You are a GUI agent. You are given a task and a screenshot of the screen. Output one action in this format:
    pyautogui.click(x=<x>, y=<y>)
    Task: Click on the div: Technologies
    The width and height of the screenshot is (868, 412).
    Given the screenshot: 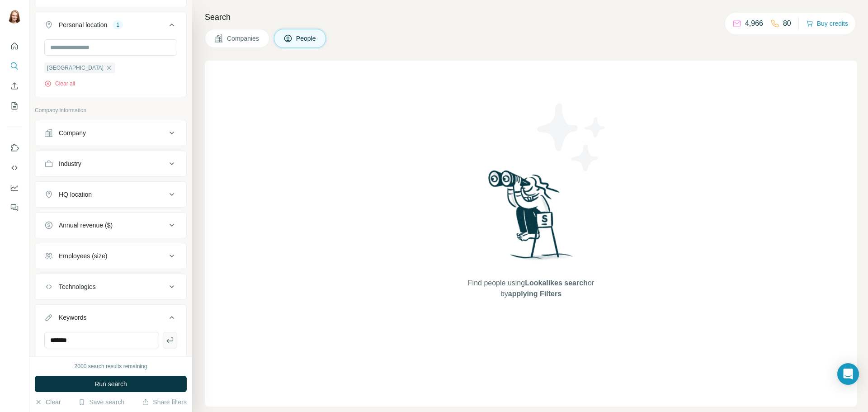 What is the action you would take?
    pyautogui.click(x=78, y=287)
    